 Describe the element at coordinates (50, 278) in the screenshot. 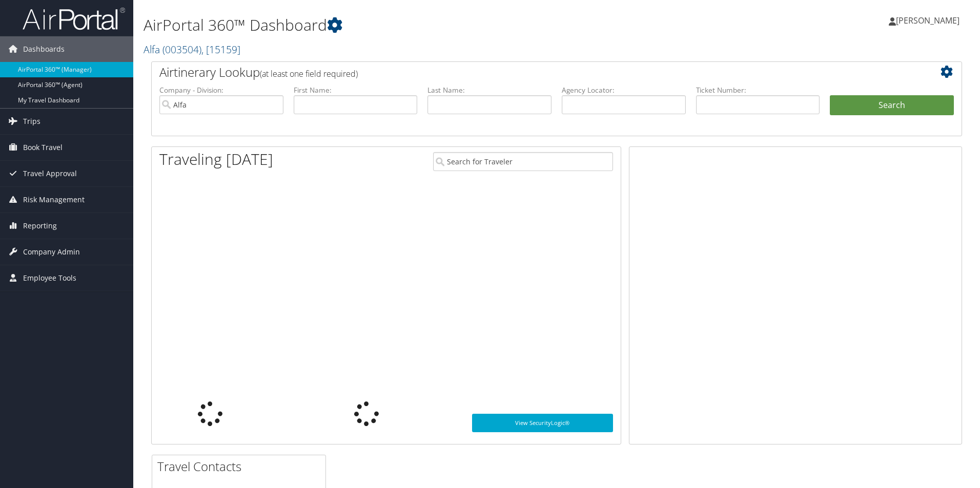

I see `span: Employee Tools` at that location.